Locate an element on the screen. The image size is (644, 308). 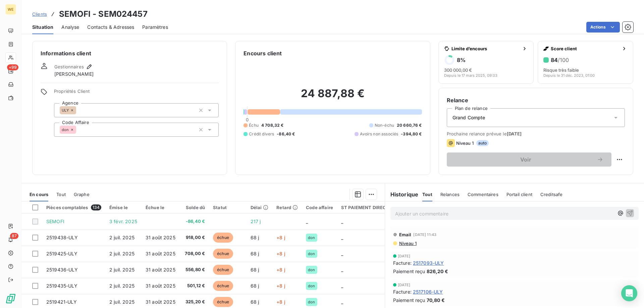
span: 2519425-ULY is located at coordinates (62, 254).